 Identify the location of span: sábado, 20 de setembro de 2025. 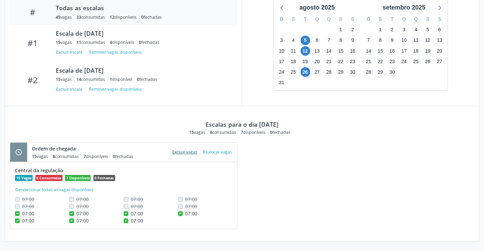
(439, 51).